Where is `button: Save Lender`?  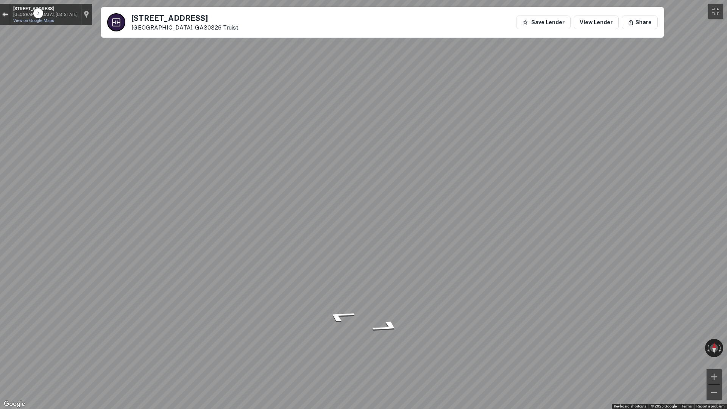
button: Save Lender is located at coordinates (543, 22).